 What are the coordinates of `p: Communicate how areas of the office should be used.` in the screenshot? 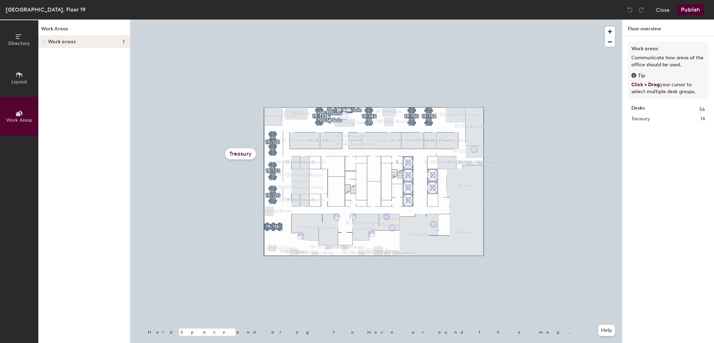 It's located at (668, 61).